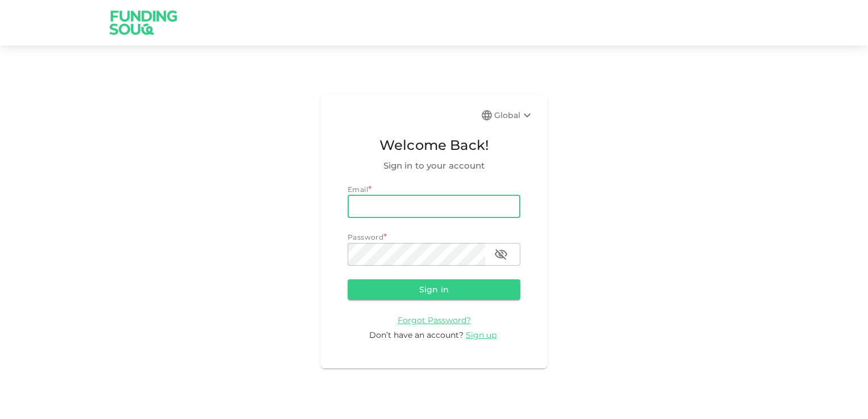 Image resolution: width=868 pixels, height=419 pixels. I want to click on span: Forgot Password?, so click(434, 320).